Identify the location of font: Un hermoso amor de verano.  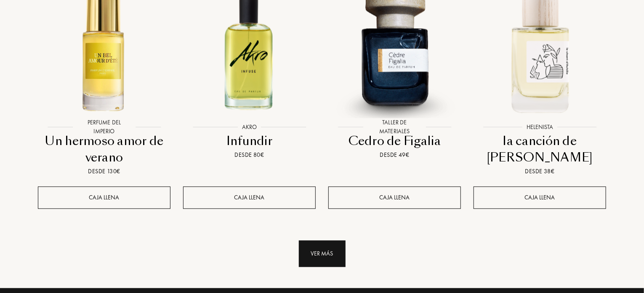
(104, 149).